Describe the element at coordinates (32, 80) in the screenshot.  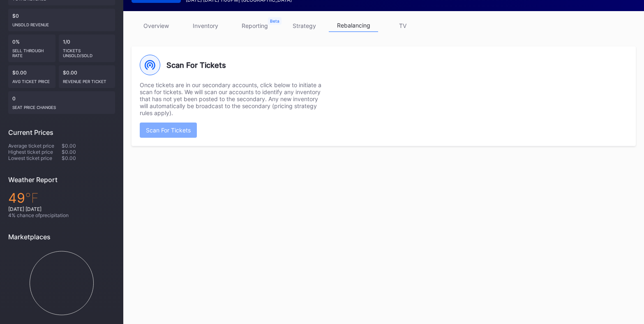
I see `div: Avg ticket price` at that location.